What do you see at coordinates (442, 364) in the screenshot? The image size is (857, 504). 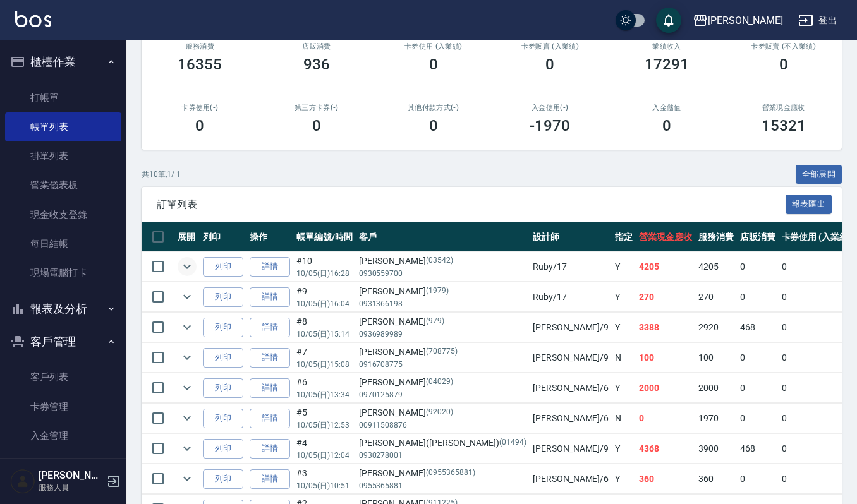 I see `p: 0916708775` at bounding box center [442, 364].